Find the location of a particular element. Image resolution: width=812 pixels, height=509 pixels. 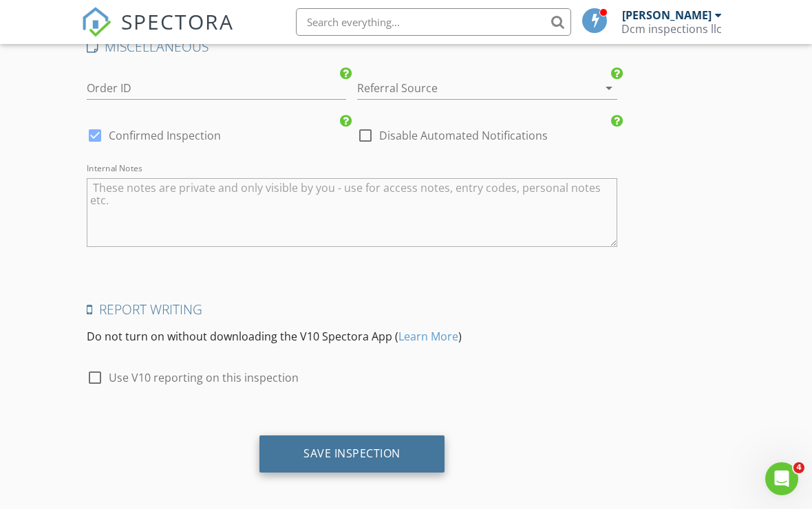

div: Save Inspection is located at coordinates (351, 454).